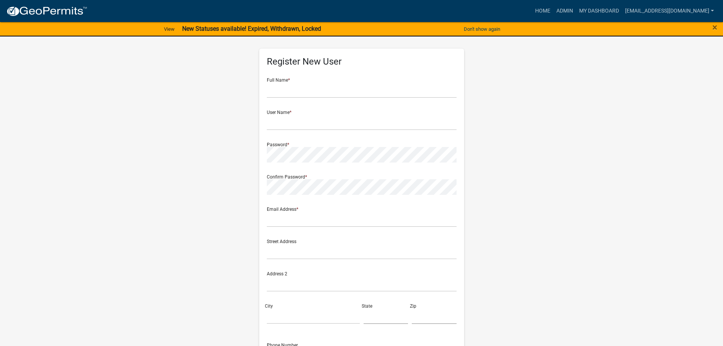  What do you see at coordinates (169, 29) in the screenshot?
I see `a: View` at bounding box center [169, 29].